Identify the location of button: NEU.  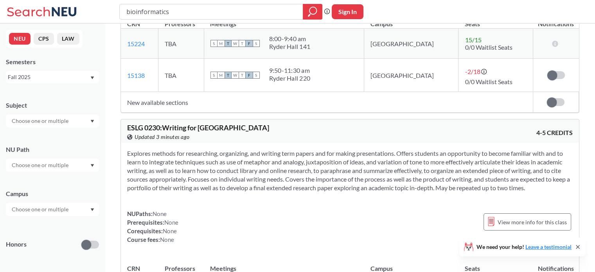
(20, 39).